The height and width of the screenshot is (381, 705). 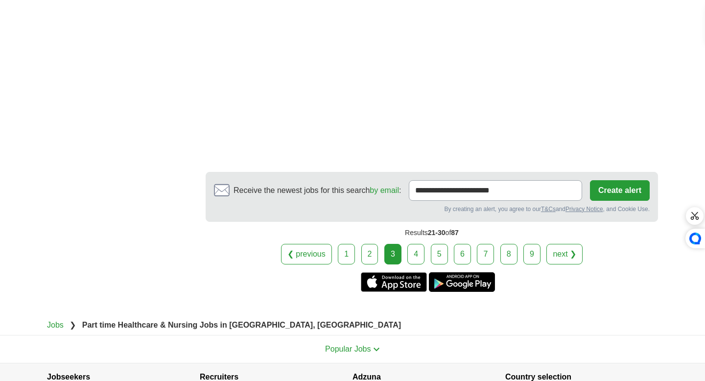 What do you see at coordinates (376, 349) in the screenshot?
I see `img: toggle icon` at bounding box center [376, 349].